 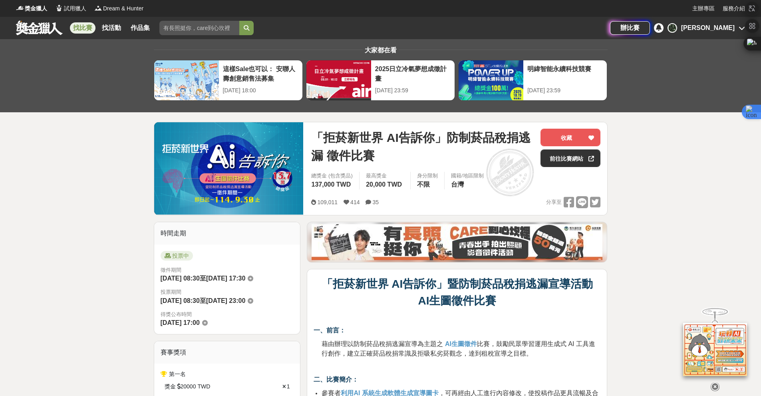 I want to click on span: 獎金獵人, so click(x=36, y=8).